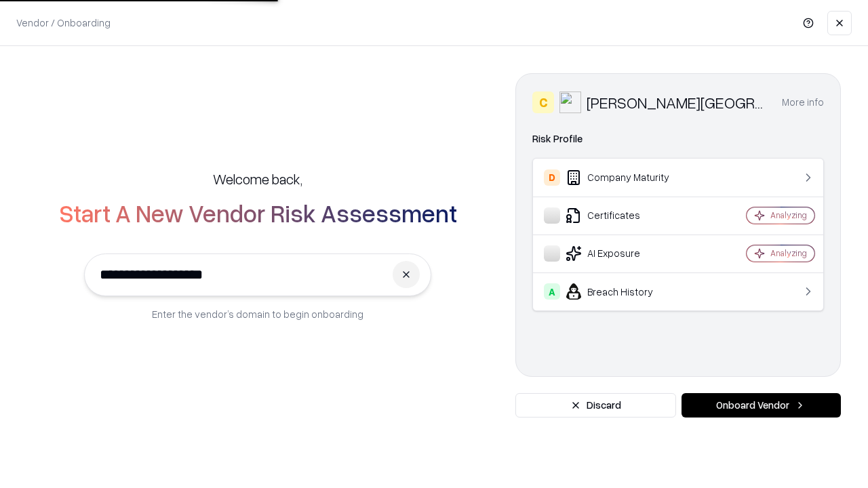 Image resolution: width=868 pixels, height=488 pixels. What do you see at coordinates (552, 291) in the screenshot?
I see `div: A` at bounding box center [552, 291].